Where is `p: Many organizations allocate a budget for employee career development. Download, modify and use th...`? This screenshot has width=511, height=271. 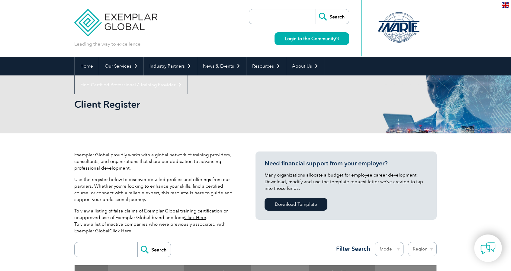 p: Many organizations allocate a budget for employee career development. Download, modify and use th... is located at coordinates (346, 182).